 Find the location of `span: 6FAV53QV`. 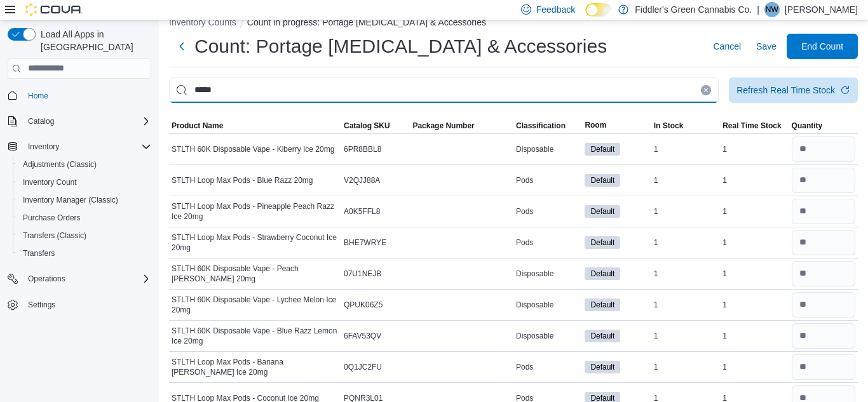

span: 6FAV53QV is located at coordinates (362, 336).